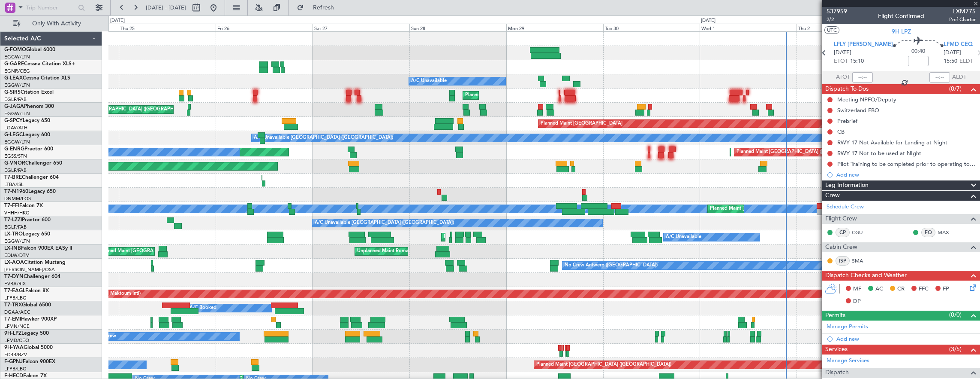 Image resolution: width=980 pixels, height=379 pixels. I want to click on span: F-GPNJ, so click(13, 361).